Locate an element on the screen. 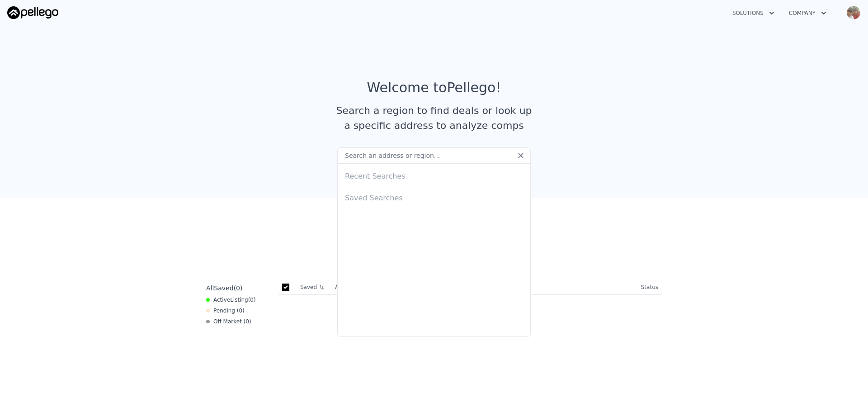 This screenshot has height=412, width=868. img: Pellego is located at coordinates (33, 13).